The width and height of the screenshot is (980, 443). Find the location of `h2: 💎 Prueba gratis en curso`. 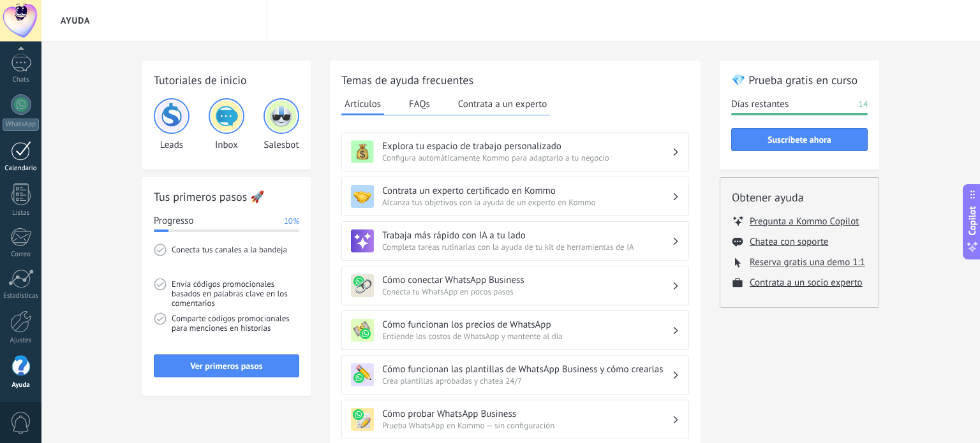

h2: 💎 Prueba gratis en curso is located at coordinates (799, 80).